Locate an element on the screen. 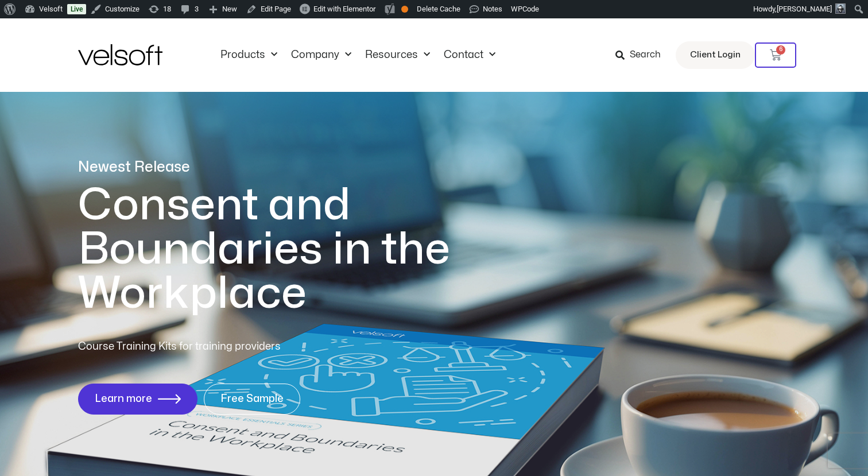 The image size is (868, 476). a: ContactMenu Toggle is located at coordinates (470, 55).